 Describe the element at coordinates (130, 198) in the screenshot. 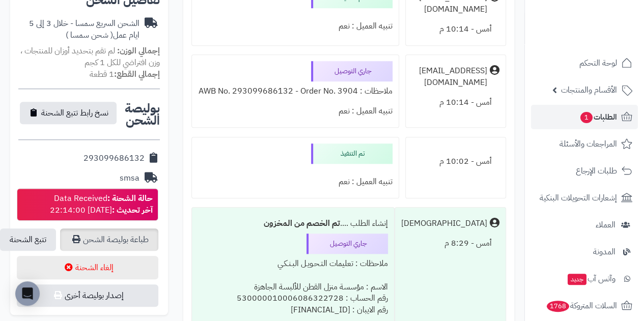

I see `strong: حالة الشحنة :` at that location.